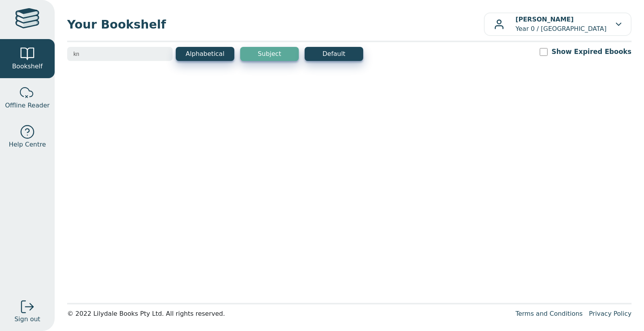 This screenshot has width=644, height=331. I want to click on button: Alphabetical, so click(205, 54).